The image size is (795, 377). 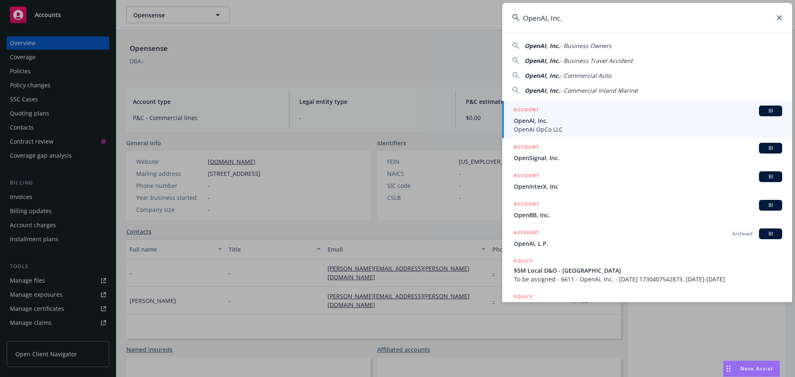 I want to click on span: OpenAI, L.P., so click(x=648, y=243).